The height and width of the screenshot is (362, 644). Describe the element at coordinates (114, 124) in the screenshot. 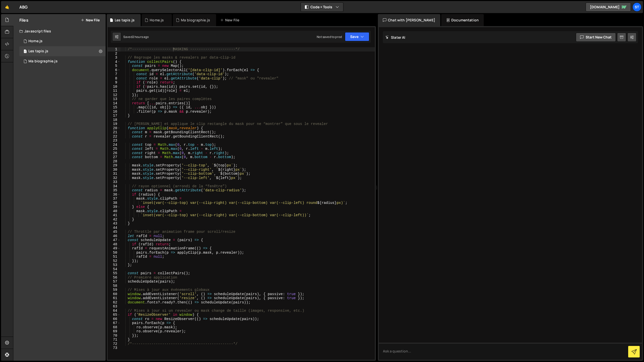

I see `div: 19` at that location.